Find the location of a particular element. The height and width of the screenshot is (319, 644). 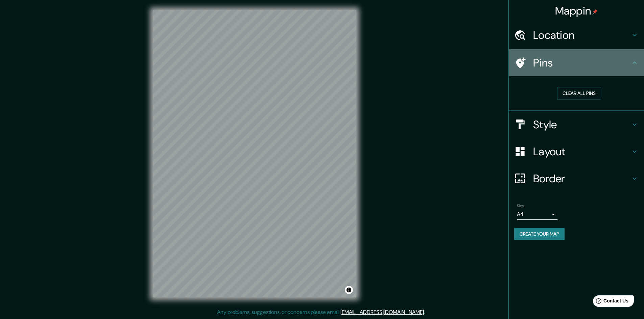

span: Contact Us is located at coordinates (32, 8).